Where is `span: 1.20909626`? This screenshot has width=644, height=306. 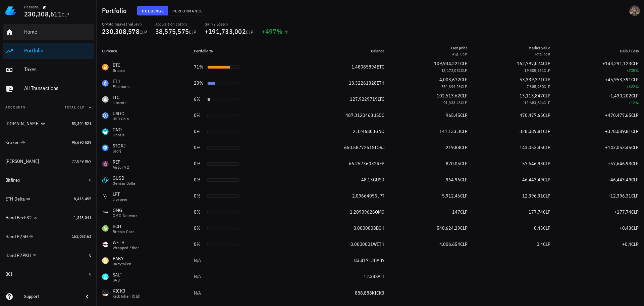 span: 1.20909626 is located at coordinates (362, 212).